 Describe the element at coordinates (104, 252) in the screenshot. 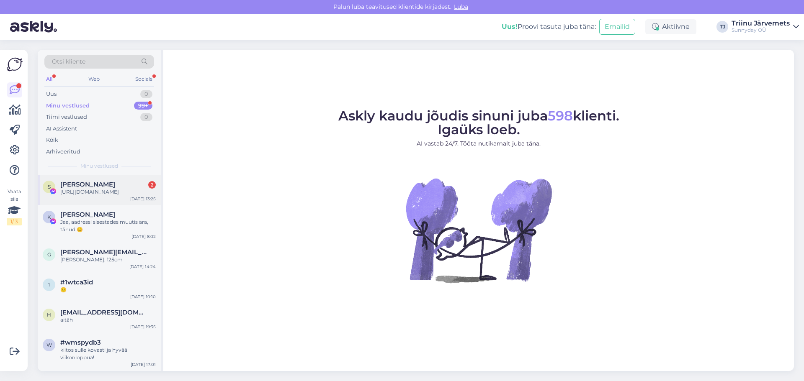

I see `span: greta.kalla@gmail.com` at that location.